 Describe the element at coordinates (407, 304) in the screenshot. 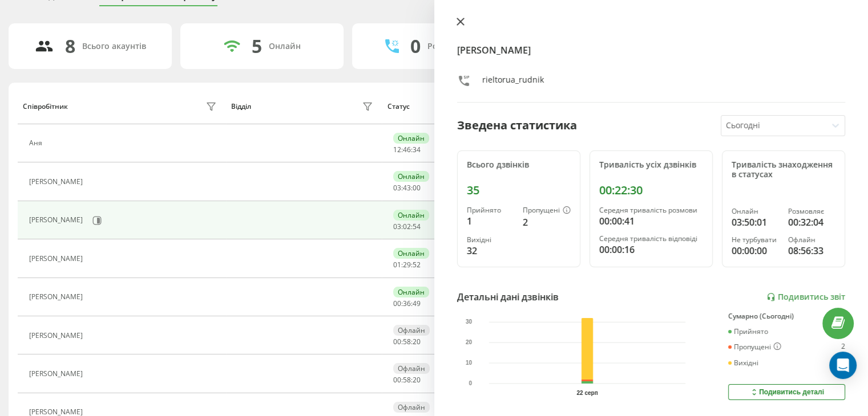

I see `span: 36` at that location.